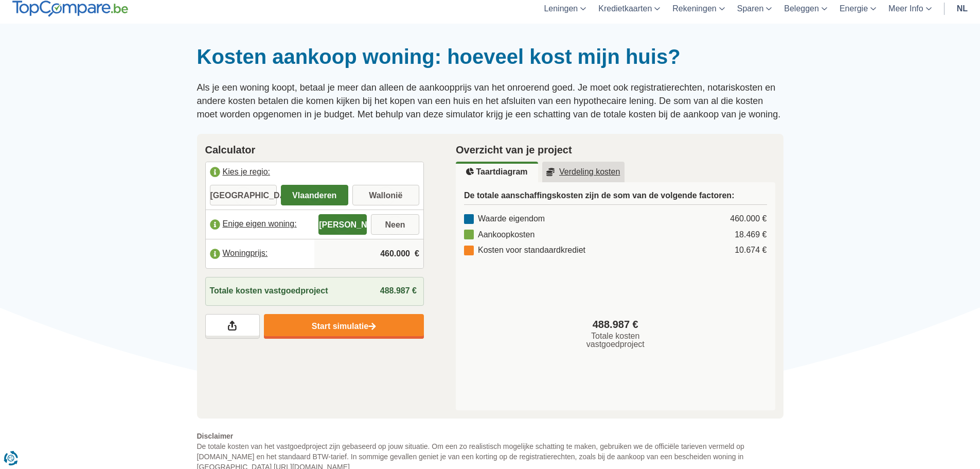  What do you see at coordinates (315, 150) in the screenshot?
I see `h2: Calculator` at bounding box center [315, 150].